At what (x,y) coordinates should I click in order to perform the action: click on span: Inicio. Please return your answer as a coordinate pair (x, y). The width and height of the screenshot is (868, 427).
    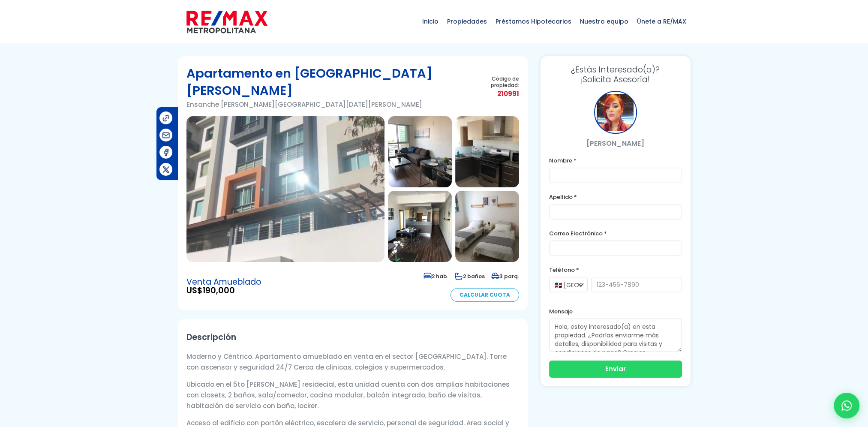
    Looking at the image, I should click on (430, 22).